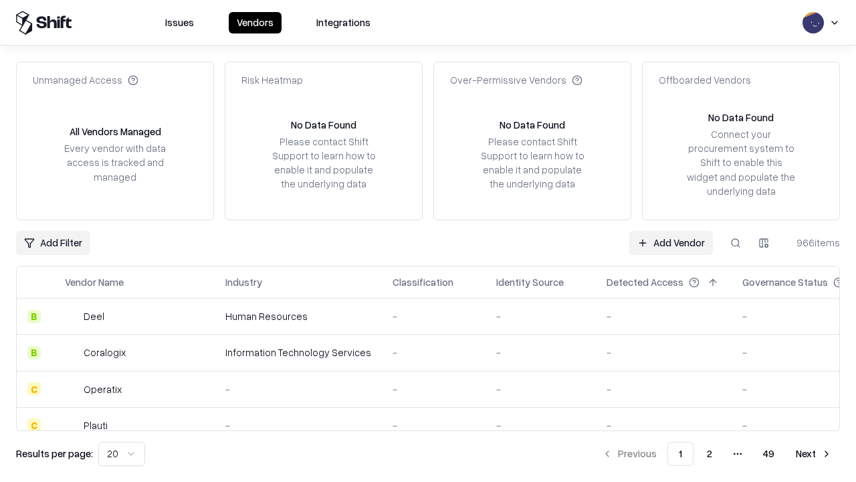 The height and width of the screenshot is (482, 856). Describe the element at coordinates (671, 243) in the screenshot. I see `a: Add Vendor` at that location.